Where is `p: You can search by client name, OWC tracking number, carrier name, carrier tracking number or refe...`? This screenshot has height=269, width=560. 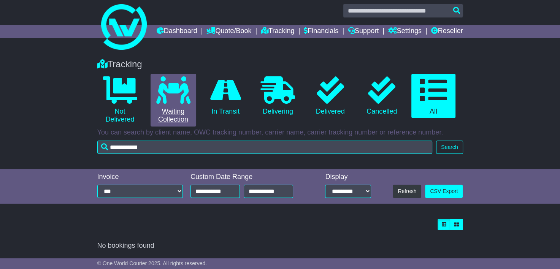
p: You can search by client name, OWC tracking number, carrier name, carrier tracking number or refe... is located at coordinates (280, 133).